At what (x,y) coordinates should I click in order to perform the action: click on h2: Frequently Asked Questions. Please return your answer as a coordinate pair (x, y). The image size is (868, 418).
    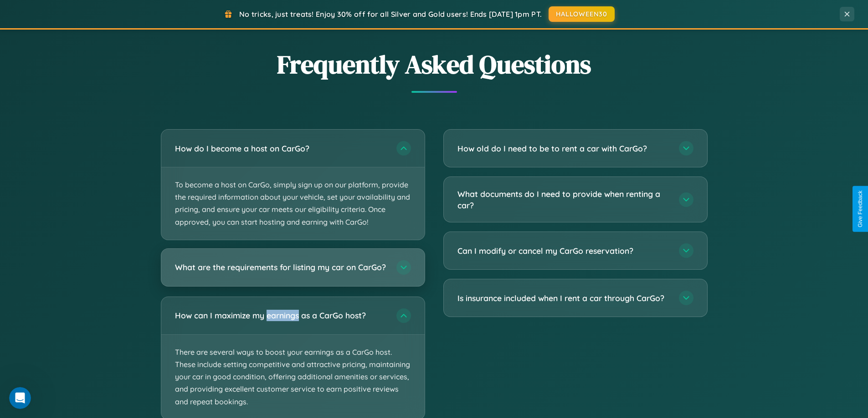
    Looking at the image, I should click on (434, 64).